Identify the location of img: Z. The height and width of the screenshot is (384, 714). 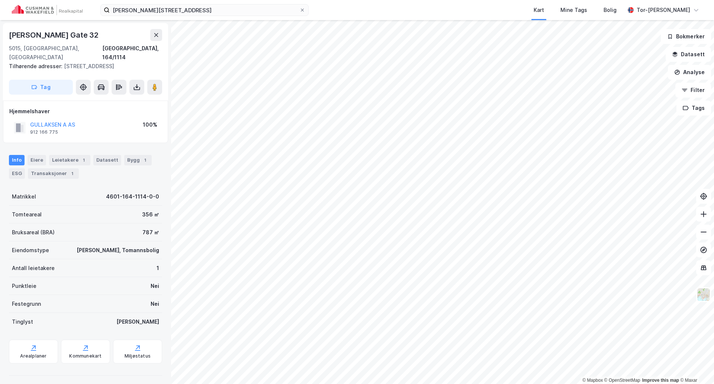
(704, 294).